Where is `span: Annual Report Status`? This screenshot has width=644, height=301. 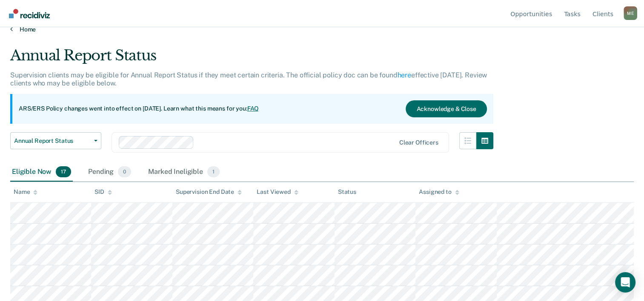
span: Annual Report Status is located at coordinates (53, 141).